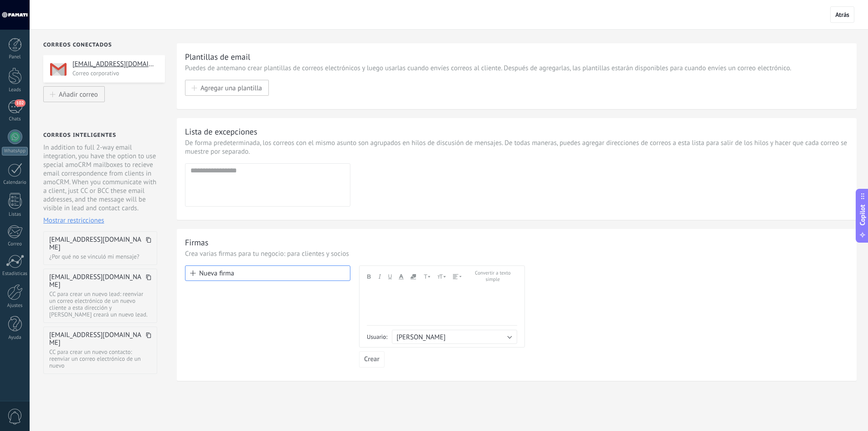  Describe the element at coordinates (15, 183) in the screenshot. I see `div: Calendario` at that location.